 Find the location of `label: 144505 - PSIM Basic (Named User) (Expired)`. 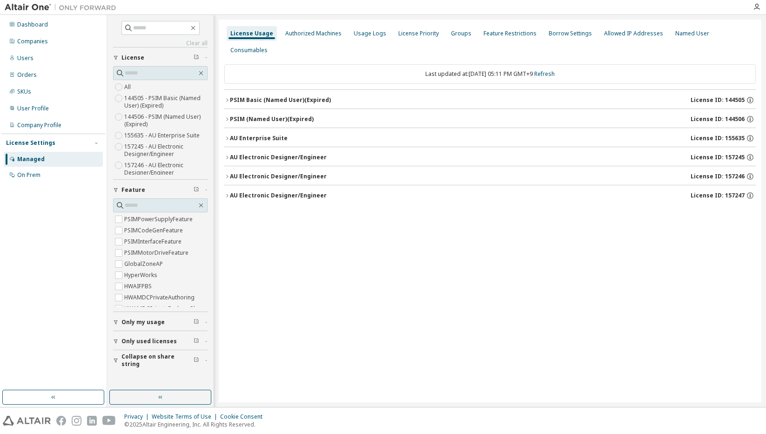

label: 144505 - PSIM Basic (Named User) (Expired) is located at coordinates (166, 102).